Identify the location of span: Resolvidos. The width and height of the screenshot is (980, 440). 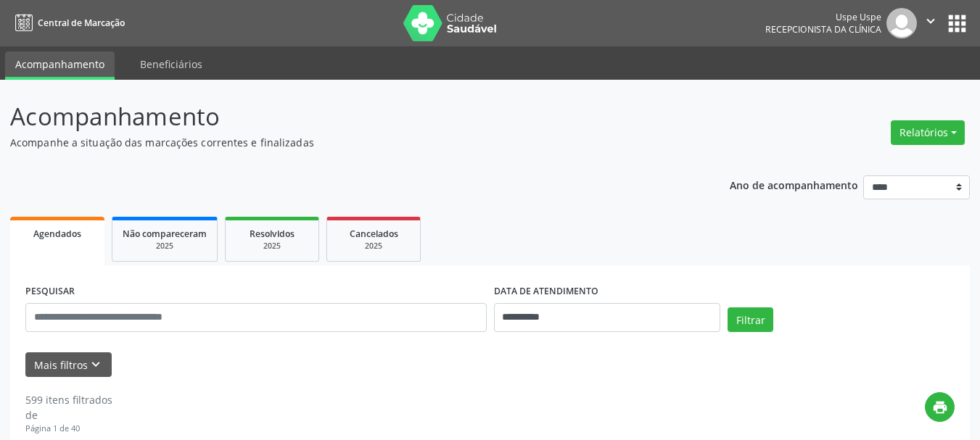
(272, 233).